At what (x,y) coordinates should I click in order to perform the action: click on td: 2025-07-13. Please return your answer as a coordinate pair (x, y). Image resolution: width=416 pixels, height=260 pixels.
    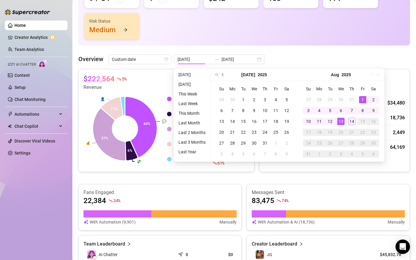
    Looking at the image, I should click on (221, 121).